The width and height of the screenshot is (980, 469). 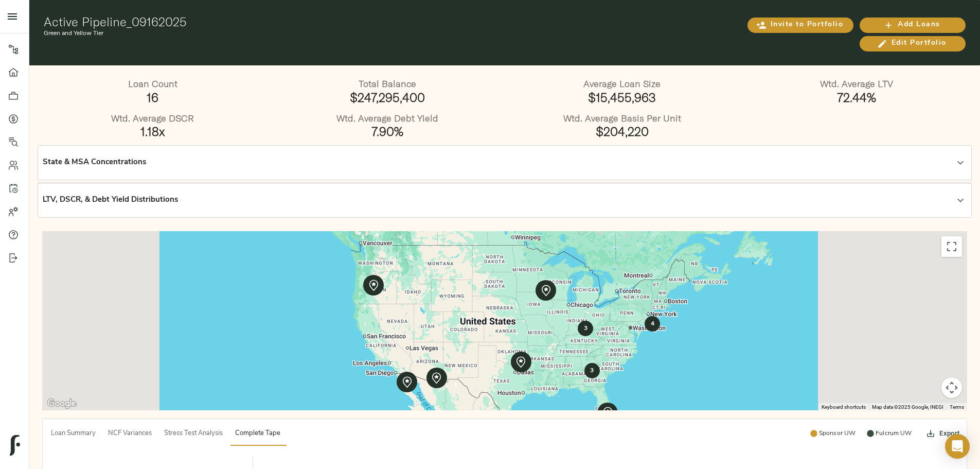 What do you see at coordinates (843, 407) in the screenshot?
I see `button: Keyboard shortcuts` at bounding box center [843, 407].